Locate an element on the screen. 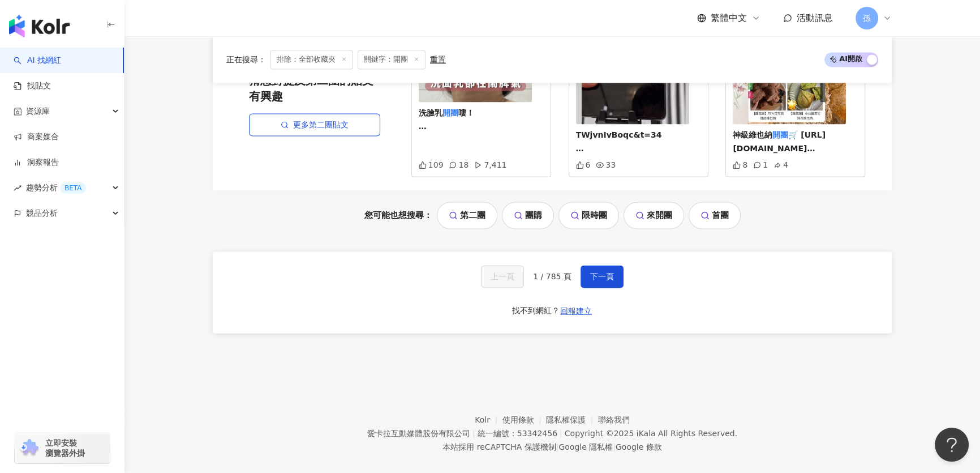  a: 聯絡我們 is located at coordinates (614, 419).